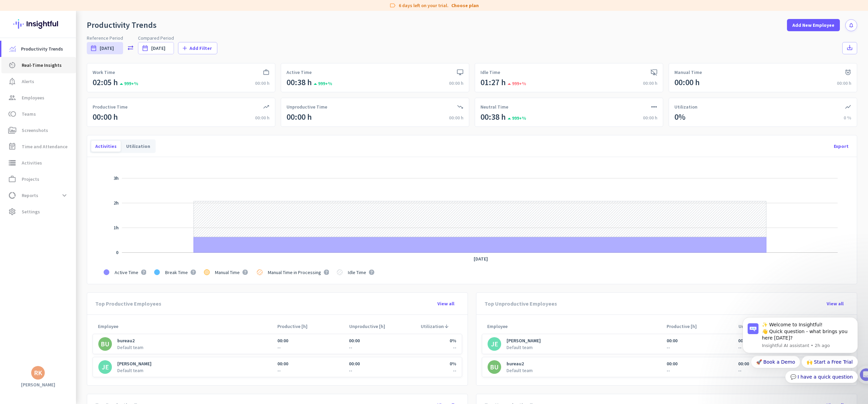  I want to click on button: expand_more, so click(64, 196).